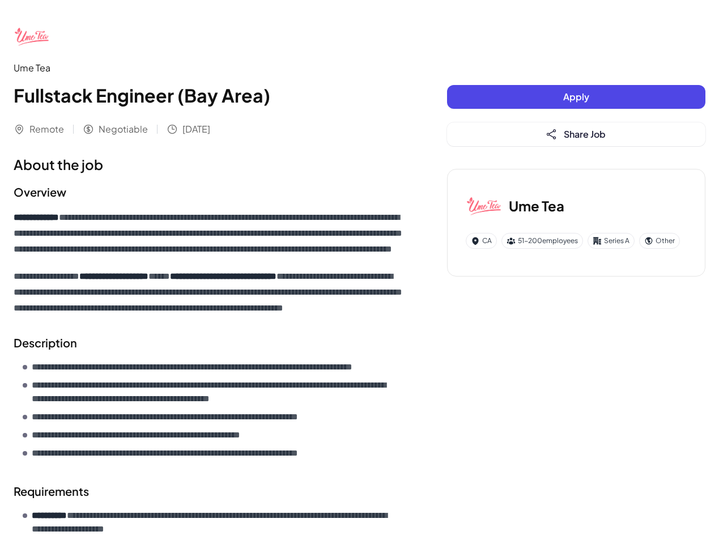 This screenshot has height=544, width=719. Describe the element at coordinates (207, 192) in the screenshot. I see `h2: Overview` at that location.